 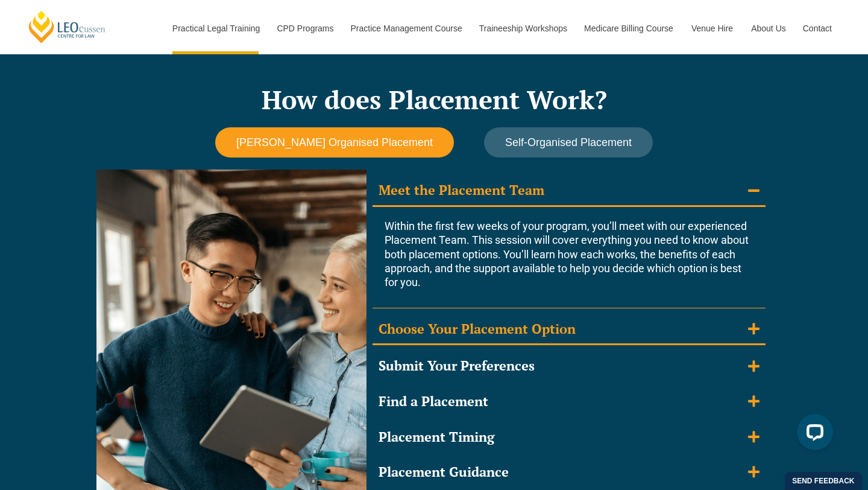 I want to click on div: Meet the Placement Team, so click(x=461, y=190).